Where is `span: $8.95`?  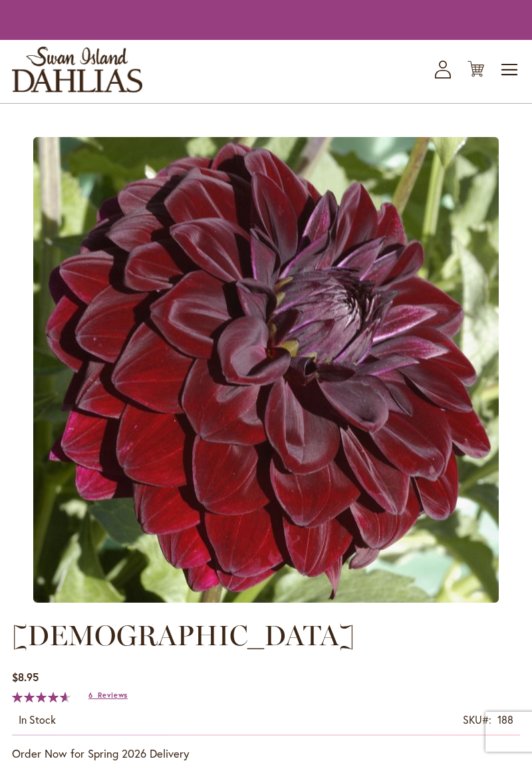 span: $8.95 is located at coordinates (25, 677).